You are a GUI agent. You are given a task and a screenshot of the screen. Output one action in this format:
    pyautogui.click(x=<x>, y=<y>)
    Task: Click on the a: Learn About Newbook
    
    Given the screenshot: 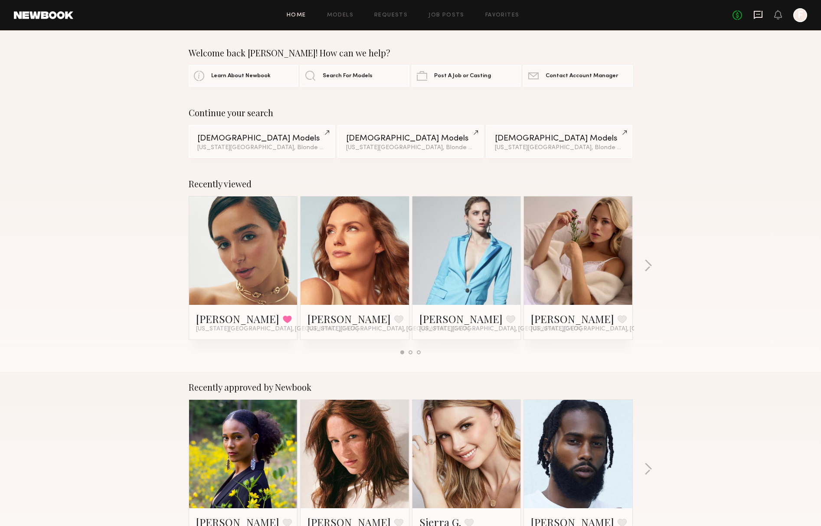 What is the action you would take?
    pyautogui.click(x=243, y=76)
    